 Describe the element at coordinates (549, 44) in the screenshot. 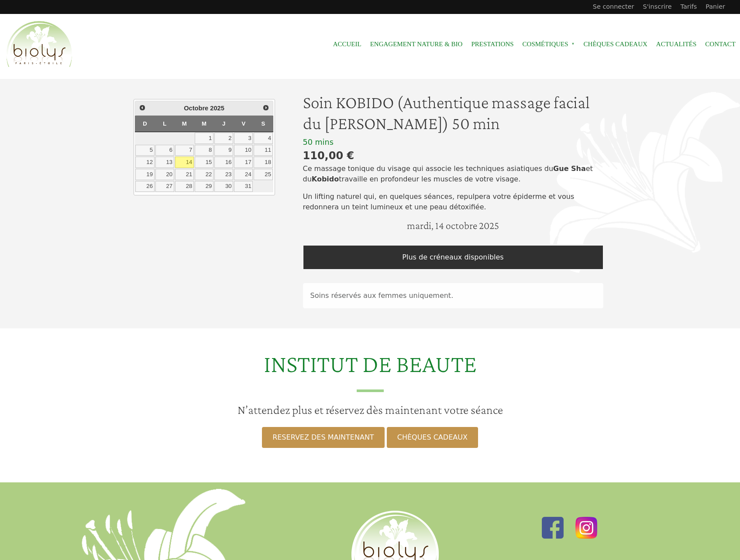

I see `span: Cosmétiques` at that location.